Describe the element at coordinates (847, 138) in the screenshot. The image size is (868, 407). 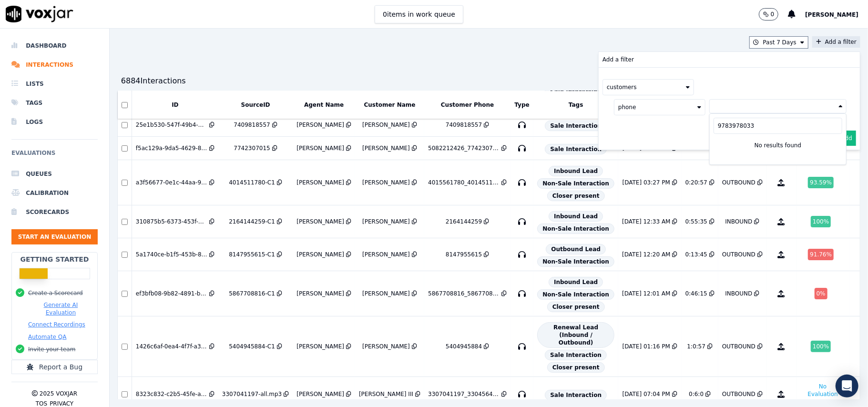
I see `button: Add` at that location.